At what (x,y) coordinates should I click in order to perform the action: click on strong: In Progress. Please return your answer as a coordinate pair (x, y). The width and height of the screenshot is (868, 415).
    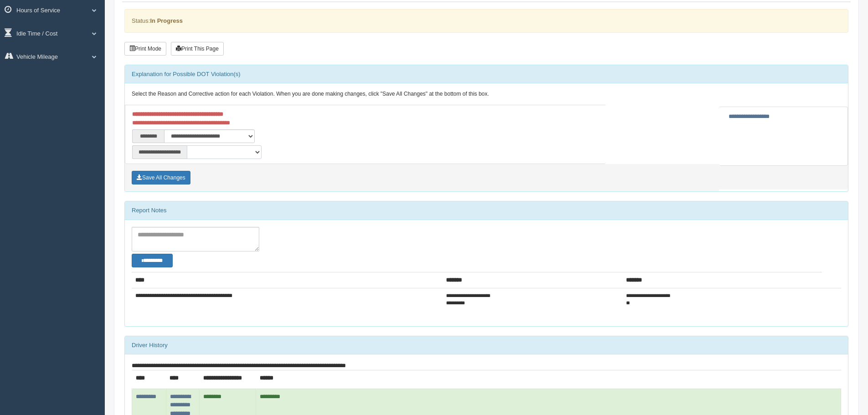
    Looking at the image, I should click on (167, 20).